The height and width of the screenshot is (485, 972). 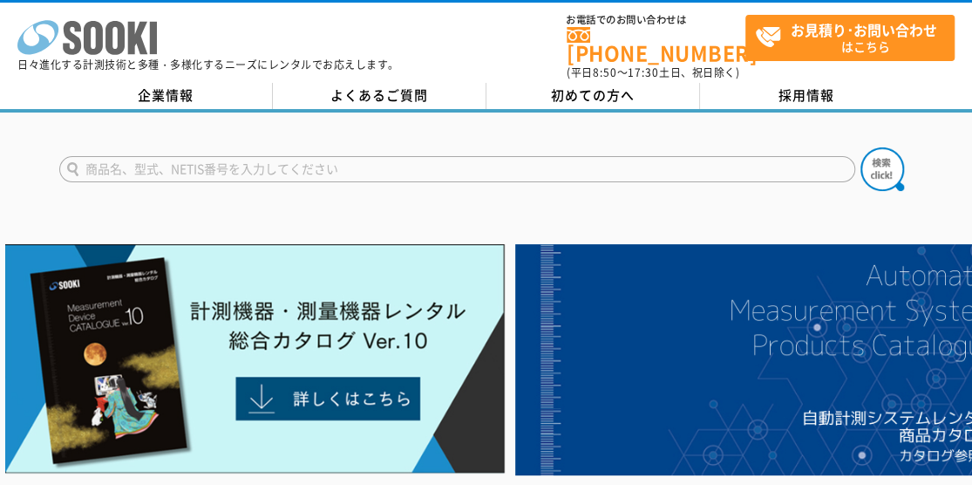 What do you see at coordinates (166, 96) in the screenshot?
I see `a: 企業情報` at bounding box center [166, 96].